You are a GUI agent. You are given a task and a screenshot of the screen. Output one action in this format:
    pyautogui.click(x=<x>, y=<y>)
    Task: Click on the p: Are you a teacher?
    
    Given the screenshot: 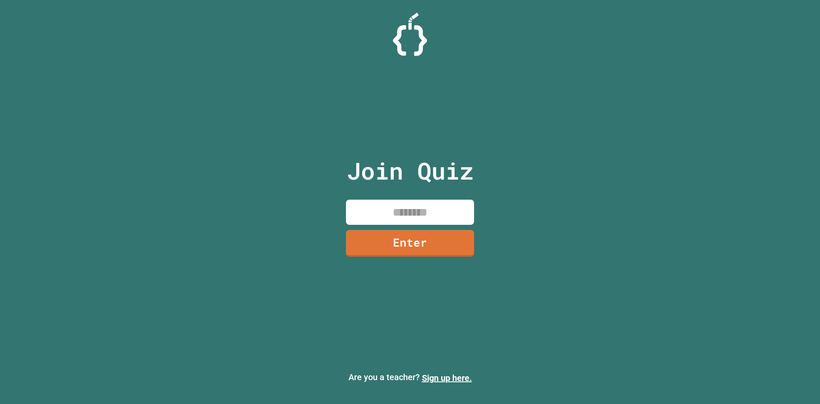 What is the action you would take?
    pyautogui.click(x=410, y=378)
    